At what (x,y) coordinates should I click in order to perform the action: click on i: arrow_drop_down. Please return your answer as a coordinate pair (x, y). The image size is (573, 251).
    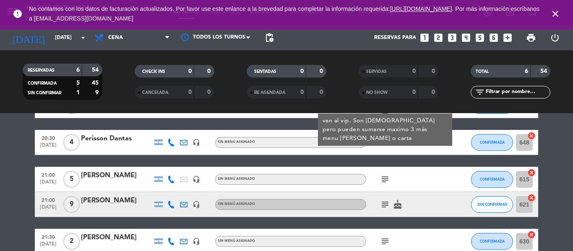
    Looking at the image, I should click on (83, 38).